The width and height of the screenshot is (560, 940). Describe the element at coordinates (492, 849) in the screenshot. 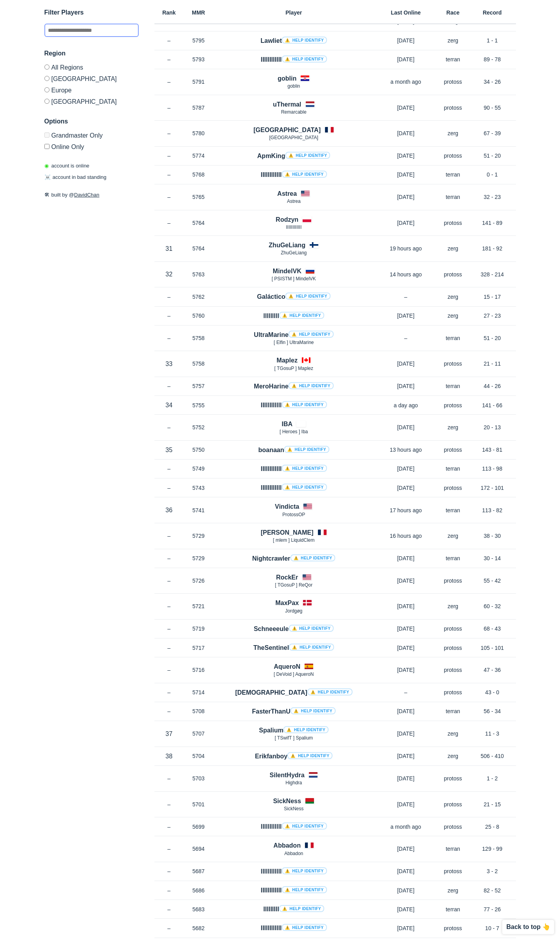

I see `p: 129 - 99` at that location.